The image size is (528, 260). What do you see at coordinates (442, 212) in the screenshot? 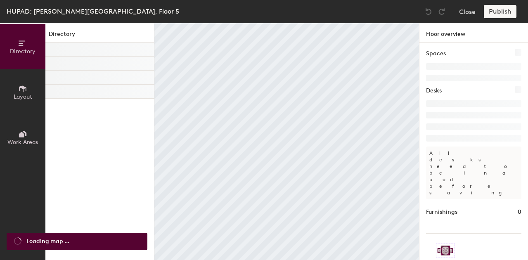
I see `h1: Furnishings` at bounding box center [442, 212].